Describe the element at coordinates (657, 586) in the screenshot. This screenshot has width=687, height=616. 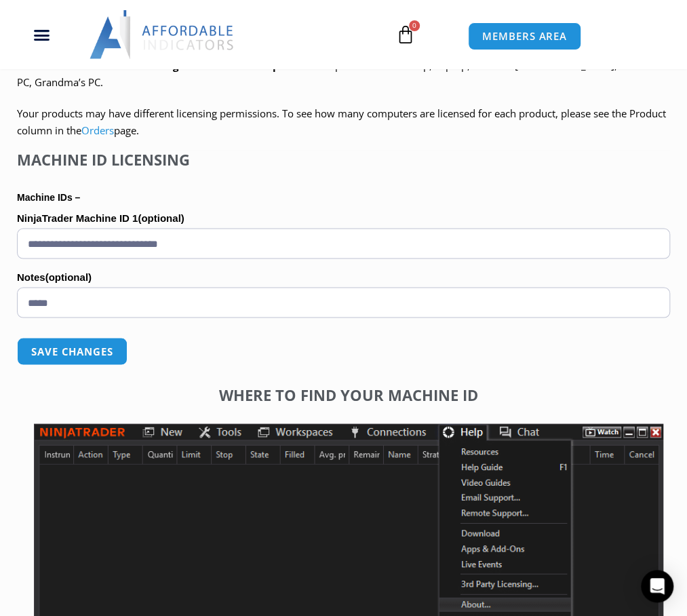
I see `div: Open Intercom Messenger` at that location.